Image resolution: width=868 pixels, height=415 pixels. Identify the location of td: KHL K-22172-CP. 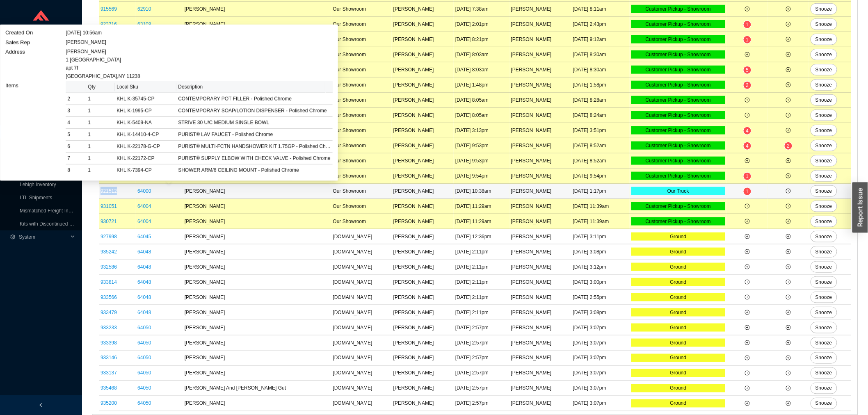
(146, 158).